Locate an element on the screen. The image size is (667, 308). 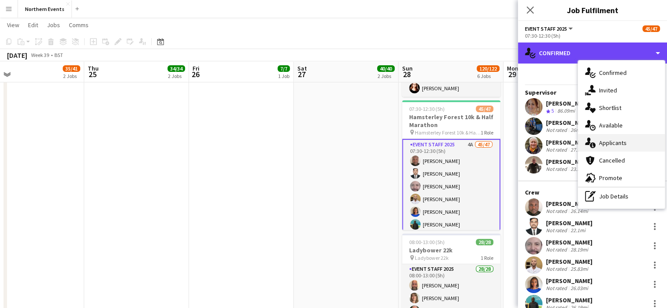
div: Confirmed is located at coordinates (593, 53).